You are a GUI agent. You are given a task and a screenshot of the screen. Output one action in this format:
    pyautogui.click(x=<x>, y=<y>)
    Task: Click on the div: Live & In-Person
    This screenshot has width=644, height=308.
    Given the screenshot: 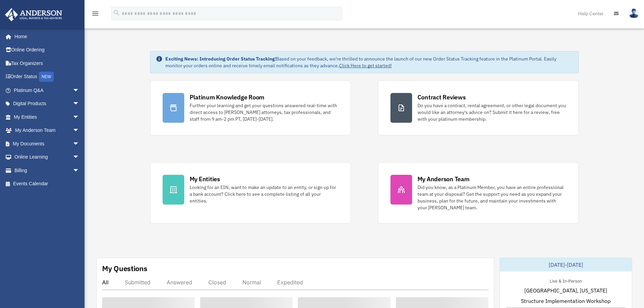 What is the action you would take?
    pyautogui.click(x=566, y=281)
    